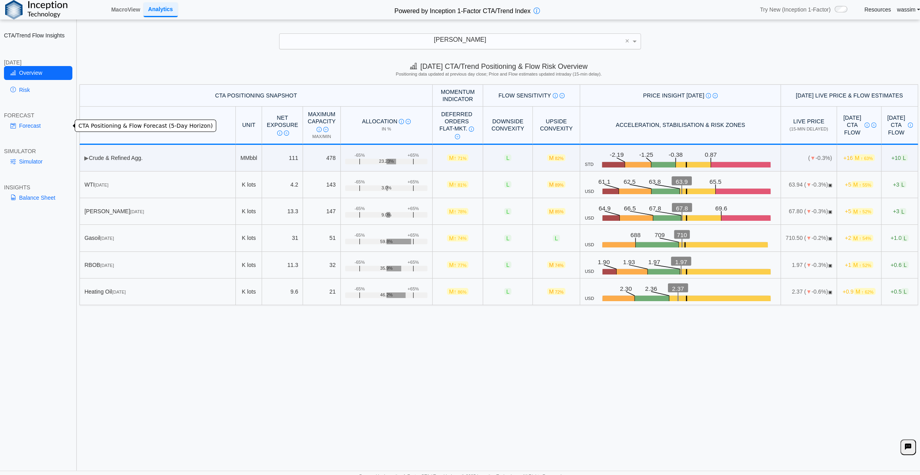 Image resolution: width=920 pixels, height=475 pixels. What do you see at coordinates (321, 136) in the screenshot?
I see `span: Max/Min` at bounding box center [321, 136].